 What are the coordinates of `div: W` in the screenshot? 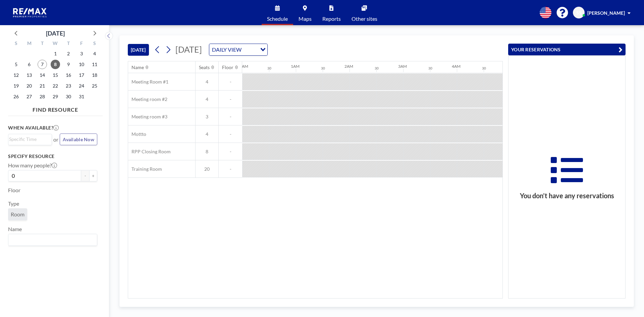 It's located at (55, 44).